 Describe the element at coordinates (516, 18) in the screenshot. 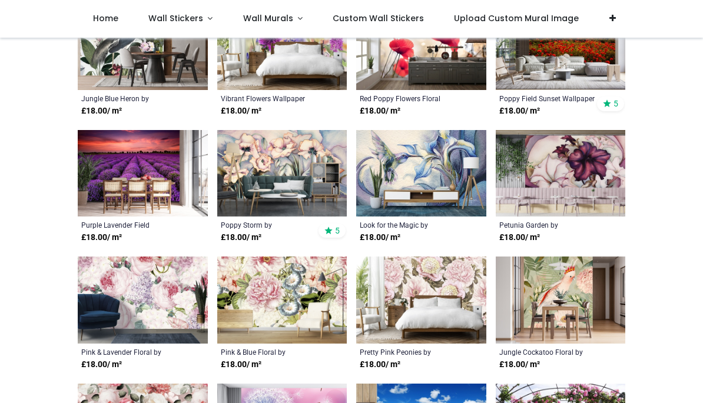

I see `span: Upload Custom Mural Image` at that location.